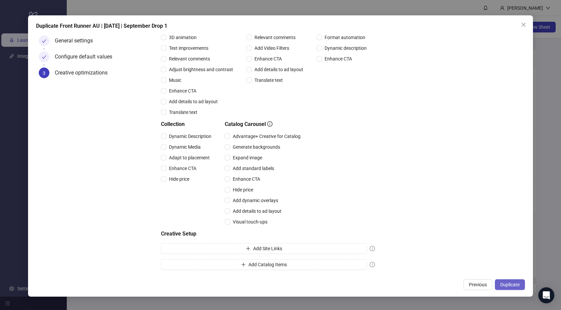  I want to click on span: Add dynamic overlays, so click(256, 200).